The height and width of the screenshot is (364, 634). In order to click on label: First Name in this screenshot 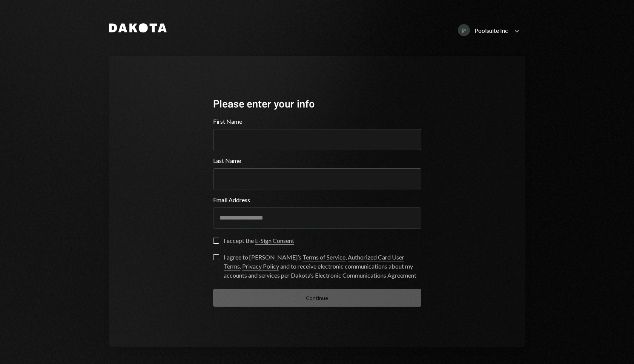, I will do `click(318, 122)`.